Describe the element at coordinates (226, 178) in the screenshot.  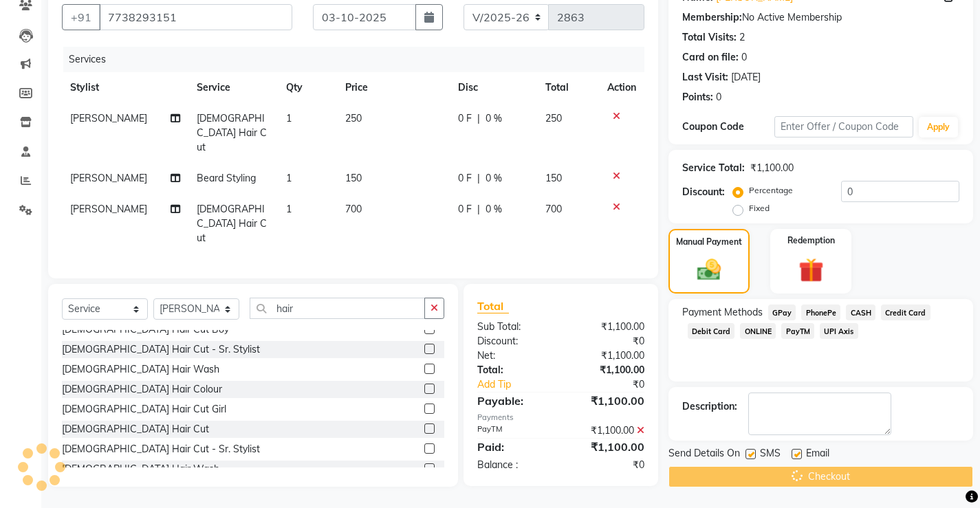
I see `span: Beard Styling` at that location.